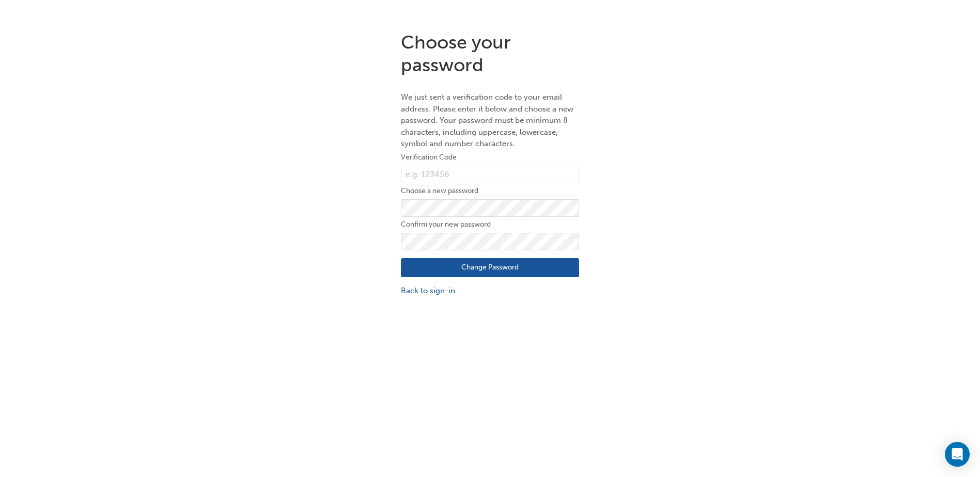  Describe the element at coordinates (489, 290) in the screenshot. I see `a: Back to sign-in` at that location.